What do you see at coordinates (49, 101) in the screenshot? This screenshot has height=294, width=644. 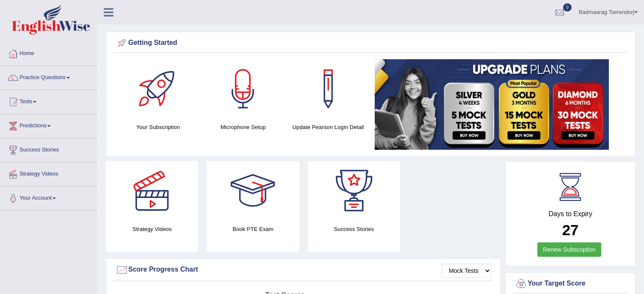 I see `a: Tests` at bounding box center [49, 101].